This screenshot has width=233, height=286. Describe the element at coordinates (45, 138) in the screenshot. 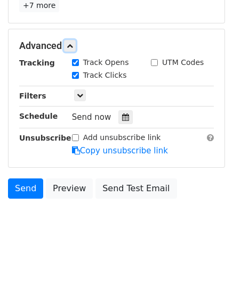

I see `strong: Unsubscribe` at that location.